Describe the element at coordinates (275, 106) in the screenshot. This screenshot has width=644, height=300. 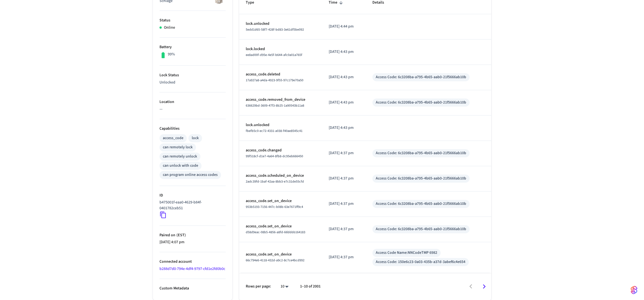
I see `span: 636629bd-3609-47f3-8b25-1a90543b11a8` at that location.